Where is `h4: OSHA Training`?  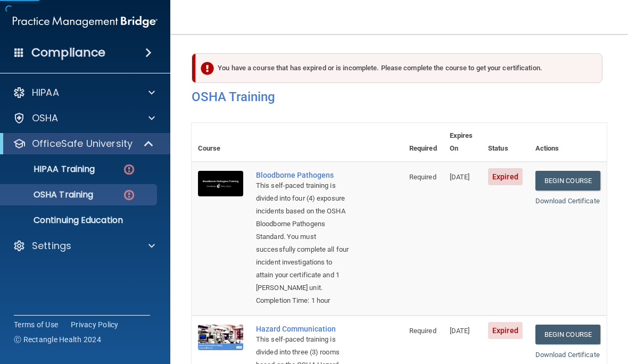
h4: OSHA Training is located at coordinates (399, 97).